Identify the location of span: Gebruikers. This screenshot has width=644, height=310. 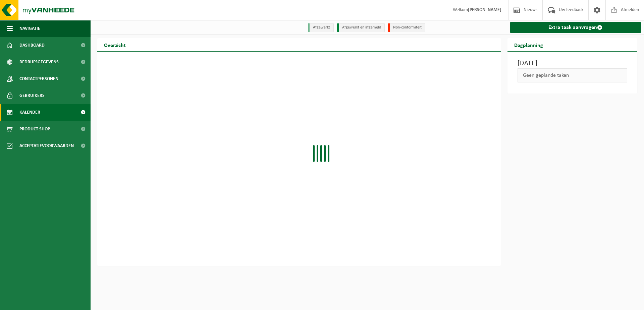
(32, 96).